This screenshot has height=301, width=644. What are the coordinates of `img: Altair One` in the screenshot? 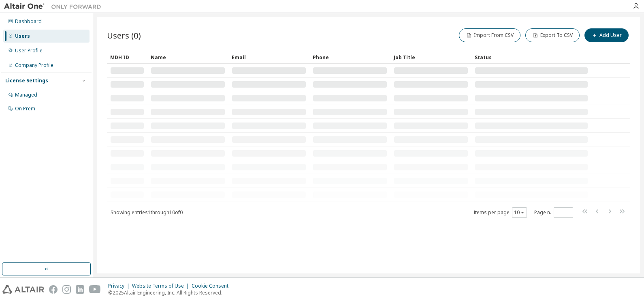 It's located at (55, 7).